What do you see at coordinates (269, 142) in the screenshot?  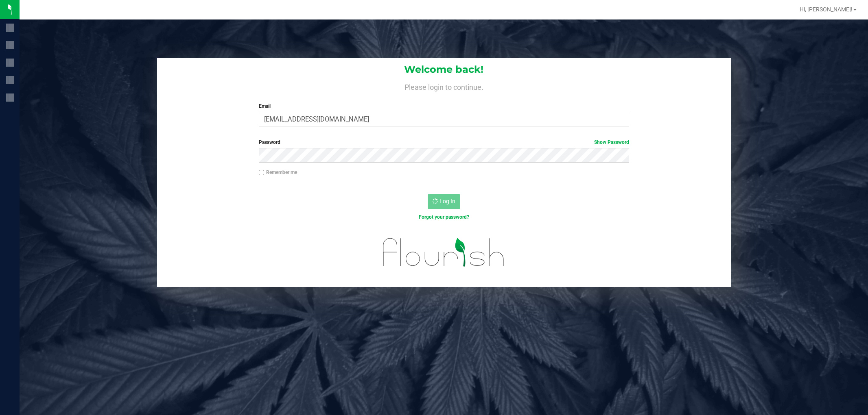 I see `span: Password` at bounding box center [269, 142].